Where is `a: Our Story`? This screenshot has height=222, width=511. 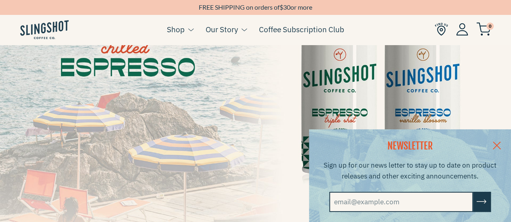 a: Our Story is located at coordinates (222, 29).